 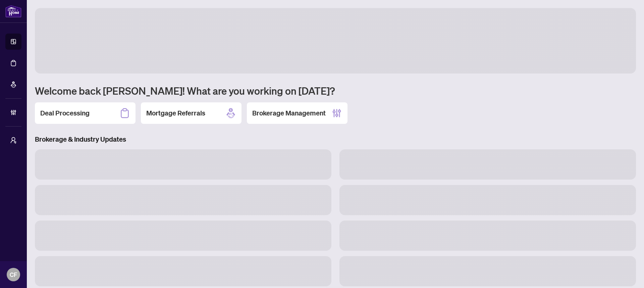 I want to click on h2: Deal Processing, so click(x=65, y=113).